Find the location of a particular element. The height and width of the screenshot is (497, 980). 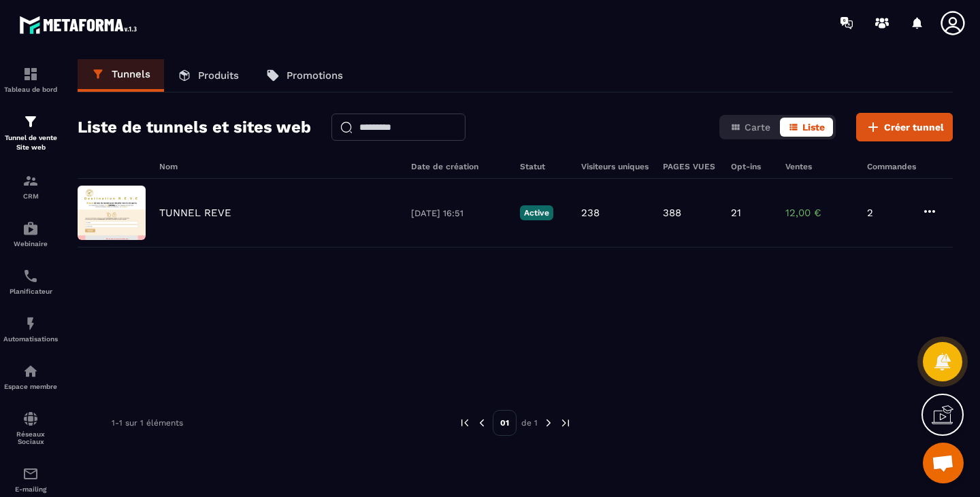

span: Créer tunnel is located at coordinates (913, 127).